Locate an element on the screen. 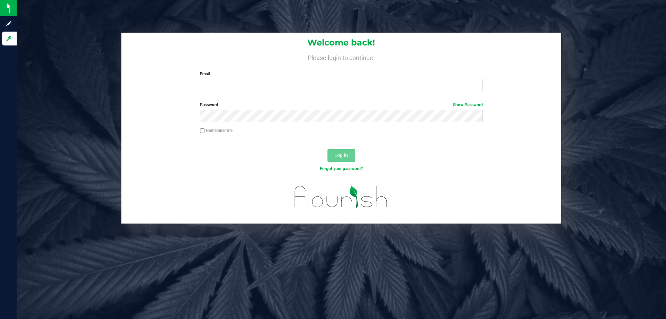 The width and height of the screenshot is (666, 319). span: Password is located at coordinates (209, 105).